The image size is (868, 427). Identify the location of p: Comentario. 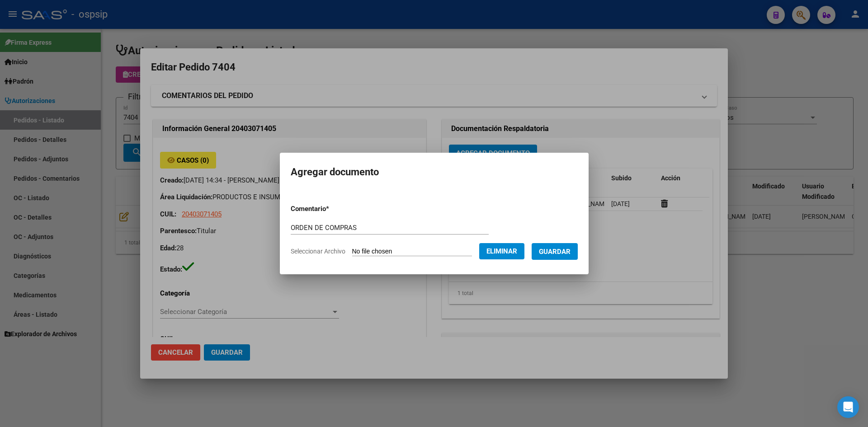
(334, 209).